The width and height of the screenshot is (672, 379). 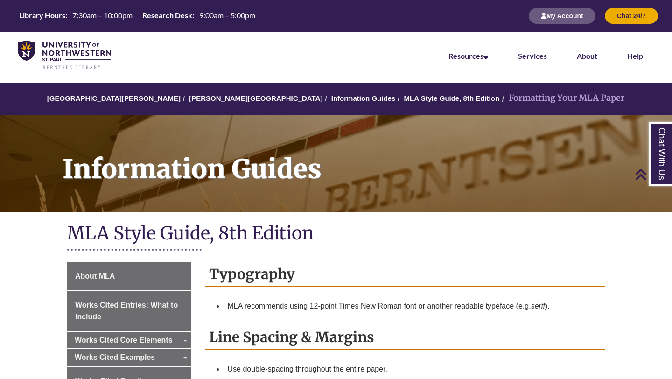 I want to click on th: Research Desk:, so click(x=167, y=15).